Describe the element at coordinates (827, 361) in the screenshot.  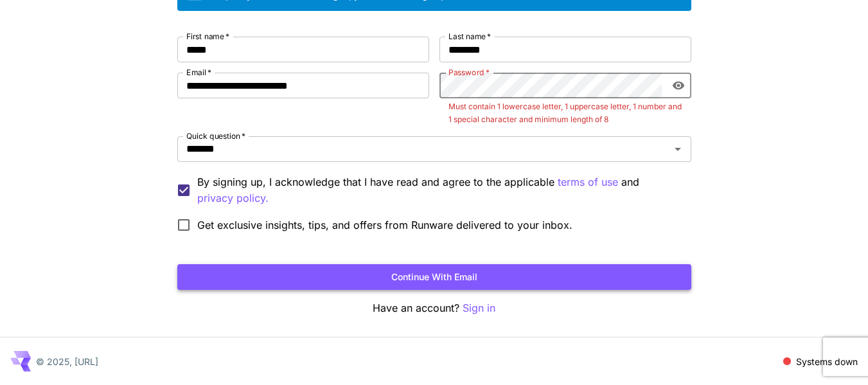
I see `p: Systems down` at that location.